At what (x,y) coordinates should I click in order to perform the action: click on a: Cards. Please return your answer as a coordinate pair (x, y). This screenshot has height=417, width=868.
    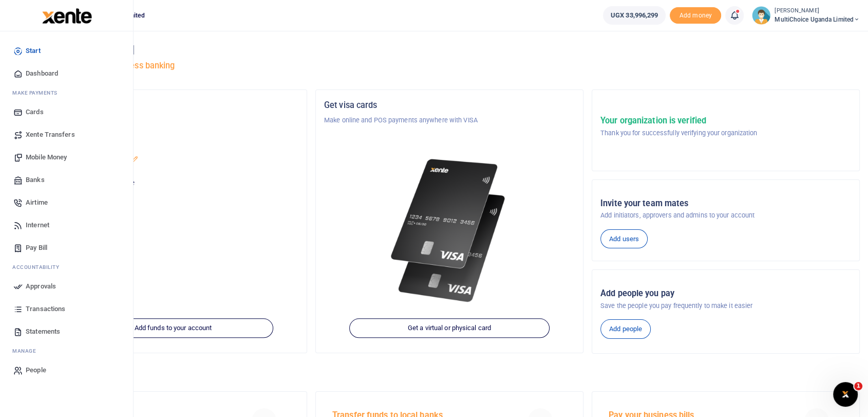
    Looking at the image, I should click on (66, 112).